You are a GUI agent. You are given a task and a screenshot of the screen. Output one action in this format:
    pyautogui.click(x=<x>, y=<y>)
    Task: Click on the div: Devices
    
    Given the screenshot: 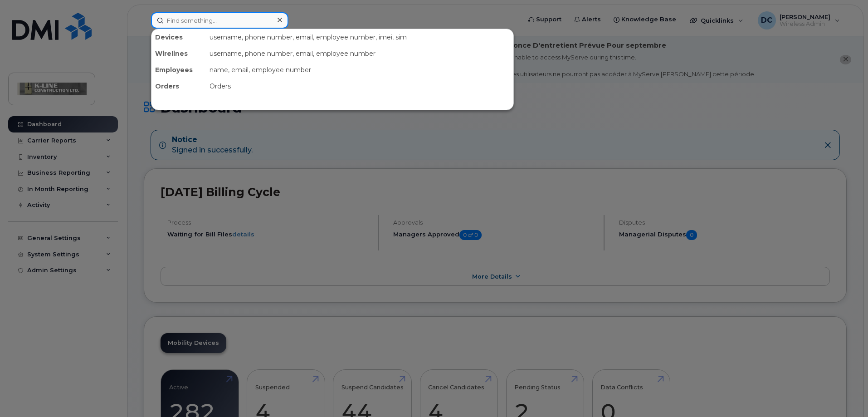 What is the action you would take?
    pyautogui.click(x=179, y=37)
    